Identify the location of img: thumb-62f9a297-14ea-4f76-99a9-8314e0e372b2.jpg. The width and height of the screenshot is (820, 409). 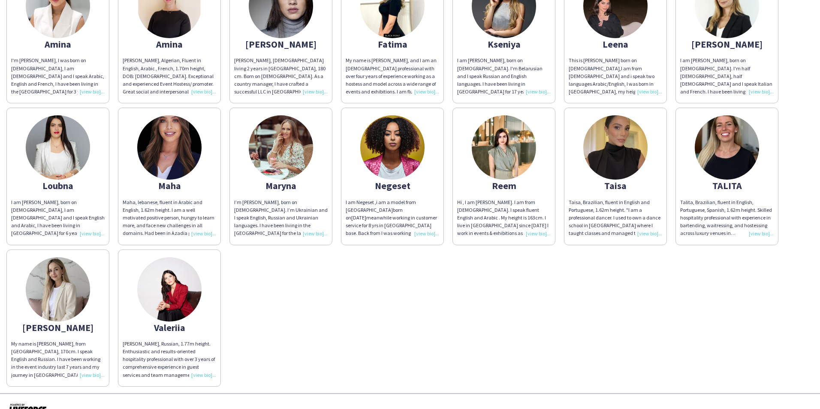
(169, 148).